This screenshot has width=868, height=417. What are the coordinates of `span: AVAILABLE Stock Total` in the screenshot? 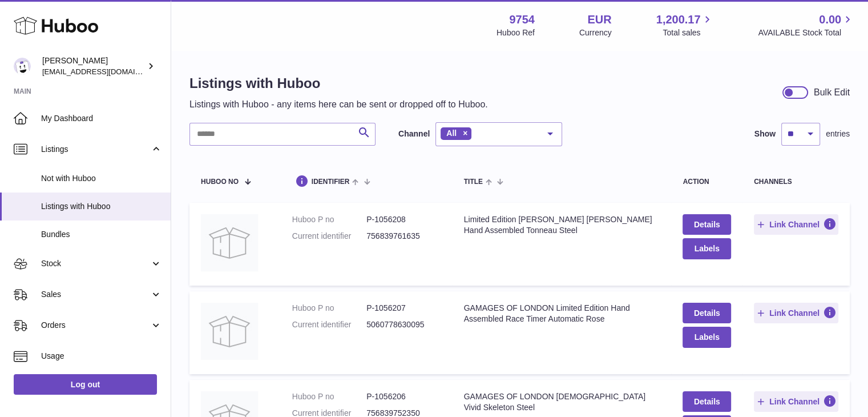 It's located at (806, 33).